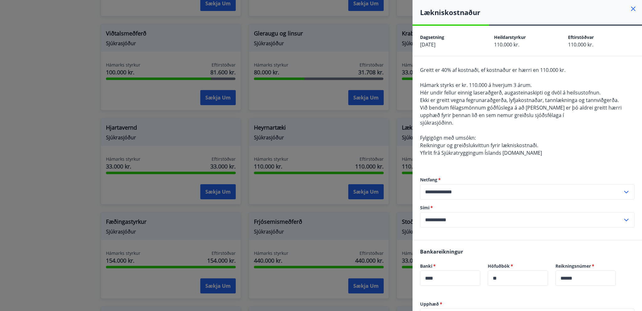  Describe the element at coordinates (448, 138) in the screenshot. I see `span: Fylgigögn með umsókn:` at that location.